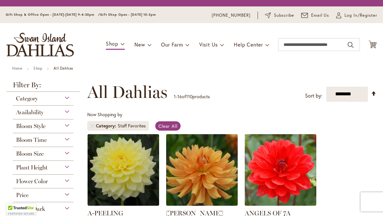 The image size is (383, 216). I want to click on span: Flower Color, so click(32, 181).